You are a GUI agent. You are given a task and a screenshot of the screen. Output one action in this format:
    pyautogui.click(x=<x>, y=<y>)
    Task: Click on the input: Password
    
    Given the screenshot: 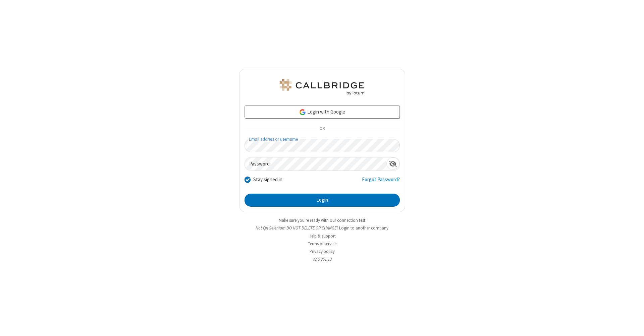 What is the action you would take?
    pyautogui.click(x=315, y=164)
    